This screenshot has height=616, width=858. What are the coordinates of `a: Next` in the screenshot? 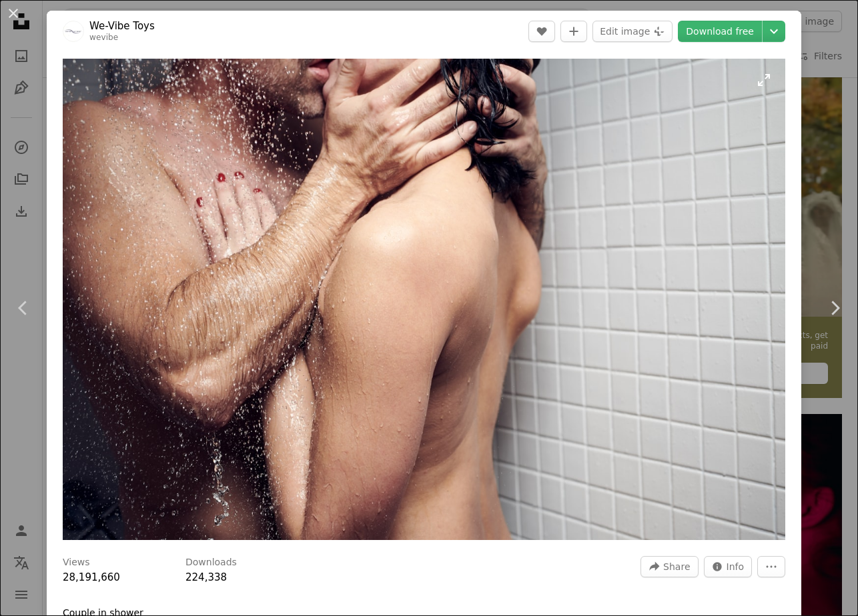 It's located at (834, 308).